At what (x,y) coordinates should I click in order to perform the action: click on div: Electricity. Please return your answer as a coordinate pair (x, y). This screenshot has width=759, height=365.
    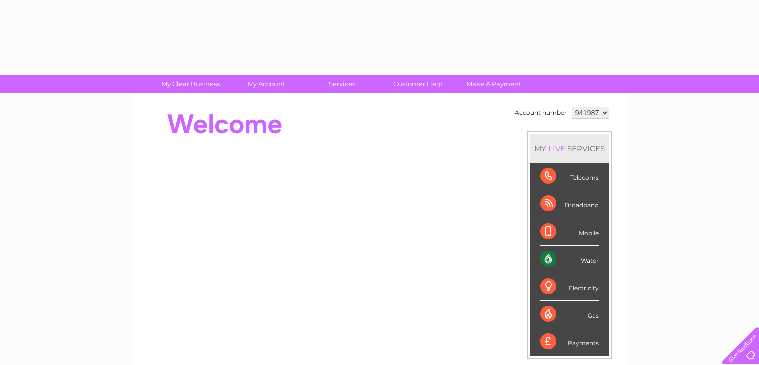
    Looking at the image, I should click on (570, 287).